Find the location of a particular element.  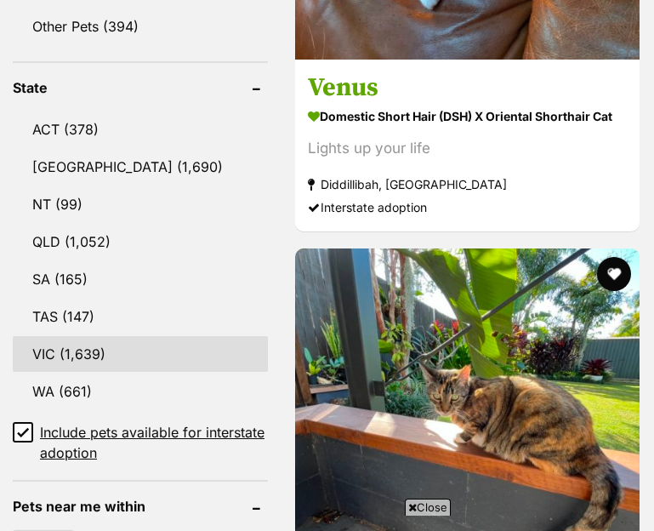

a: WA (661) is located at coordinates (140, 391).